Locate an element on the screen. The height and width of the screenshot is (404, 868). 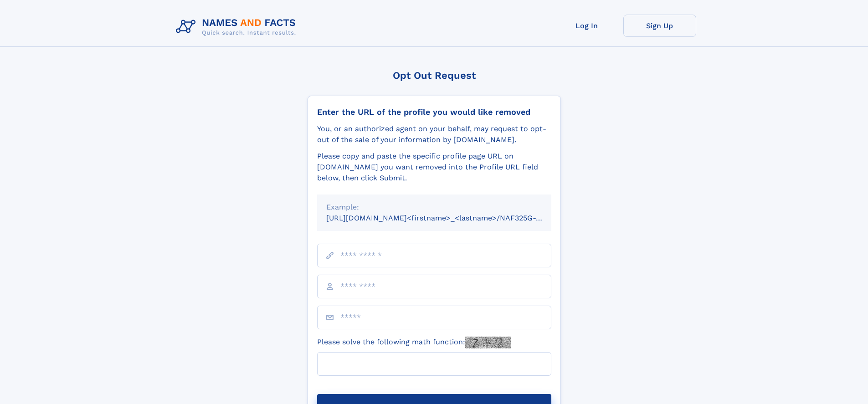
a: Log In is located at coordinates (586, 26).